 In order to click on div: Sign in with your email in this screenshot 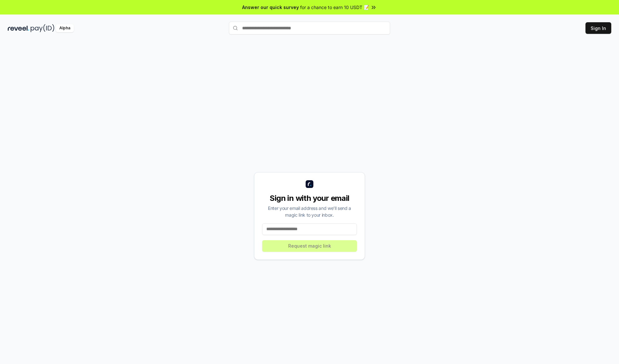, I will do `click(310, 198)`.